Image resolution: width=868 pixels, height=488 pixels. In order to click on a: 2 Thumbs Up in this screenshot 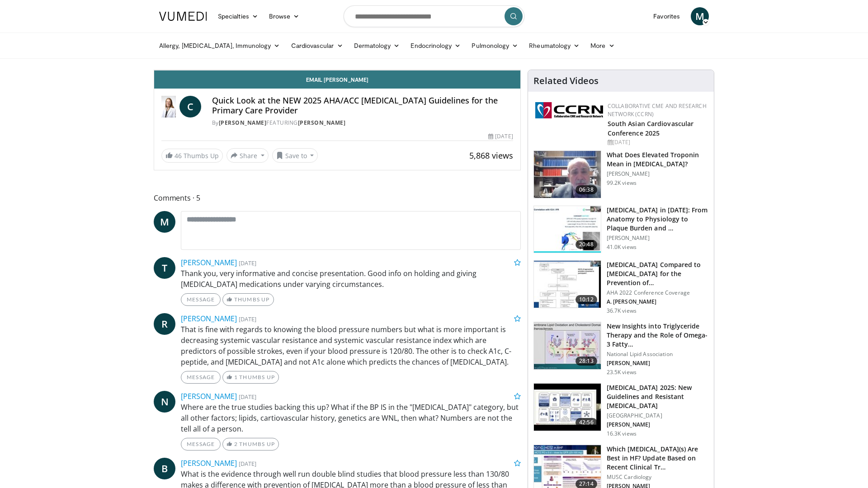, I will do `click(250, 444)`.